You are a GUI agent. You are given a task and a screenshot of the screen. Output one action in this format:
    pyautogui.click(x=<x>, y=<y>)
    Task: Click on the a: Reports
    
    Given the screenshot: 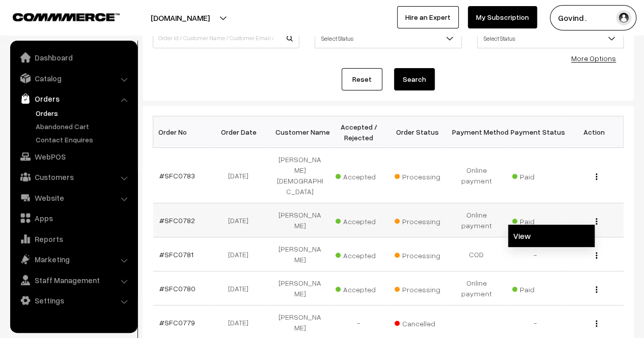 What is the action you would take?
    pyautogui.click(x=73, y=239)
    